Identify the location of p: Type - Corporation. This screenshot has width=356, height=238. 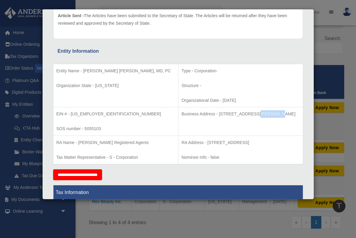
(240, 71).